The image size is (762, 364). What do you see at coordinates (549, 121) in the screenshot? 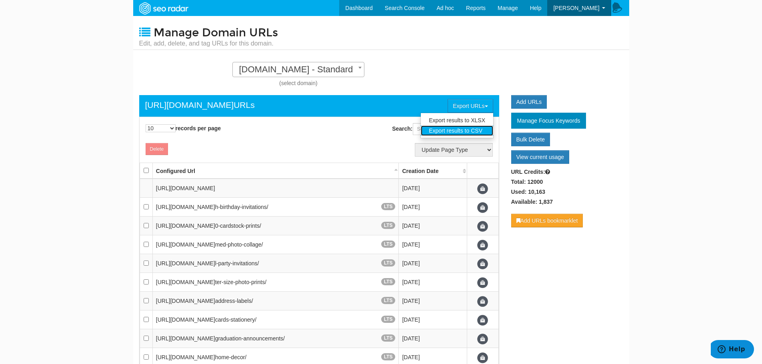
I see `span: Manage Focus Keywords` at bounding box center [549, 121].